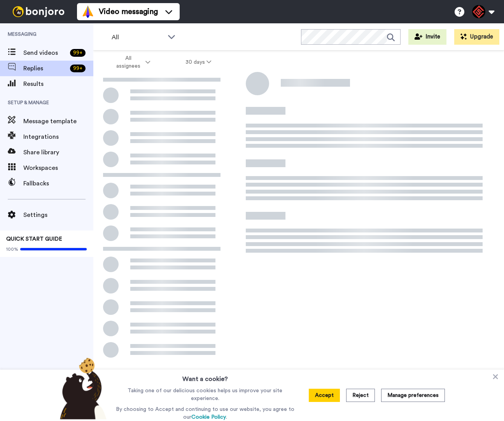 This screenshot has width=504, height=421. What do you see at coordinates (34, 239) in the screenshot?
I see `span: QUICK START GUIDE` at bounding box center [34, 239].